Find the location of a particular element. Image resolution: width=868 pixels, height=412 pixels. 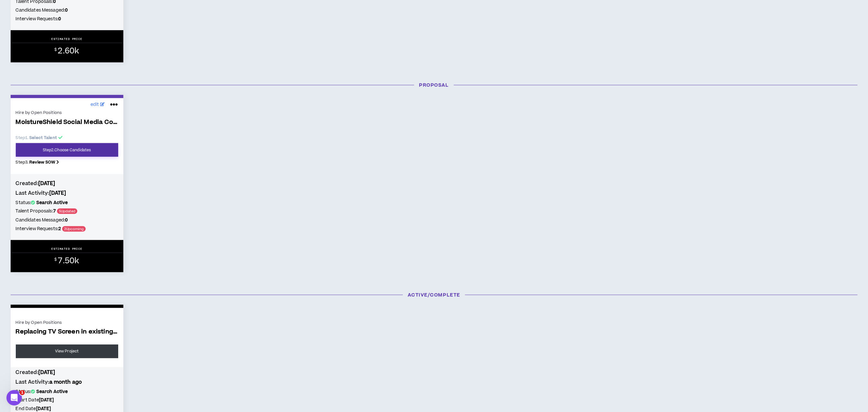

b: 2 is located at coordinates (60, 229).